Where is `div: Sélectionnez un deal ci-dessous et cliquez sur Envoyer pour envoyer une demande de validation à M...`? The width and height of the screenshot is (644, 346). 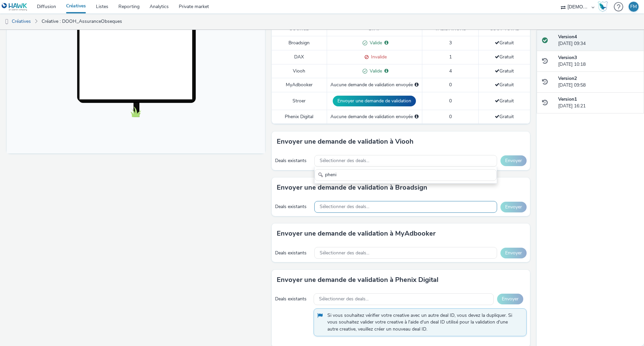
div: Sélectionnez un deal ci-dessous et cliquez sur Envoyer pour envoyer une demande de validation à M... is located at coordinates (416, 85).